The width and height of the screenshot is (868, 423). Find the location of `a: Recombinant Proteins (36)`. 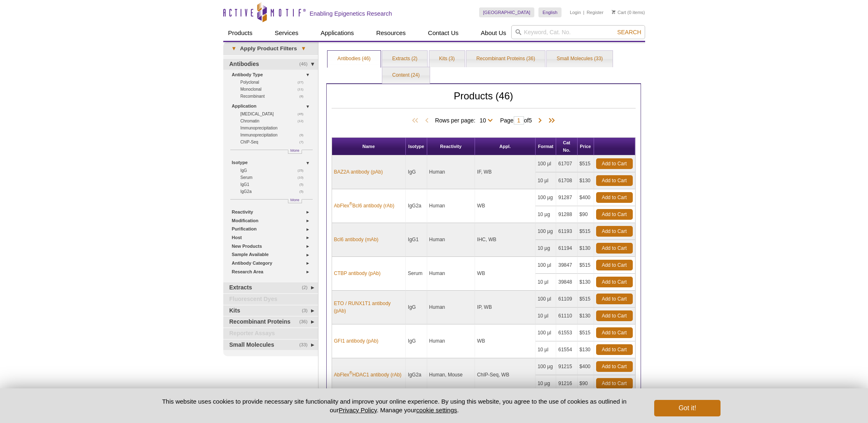

a: Recombinant Proteins (36) is located at coordinates (506, 59).